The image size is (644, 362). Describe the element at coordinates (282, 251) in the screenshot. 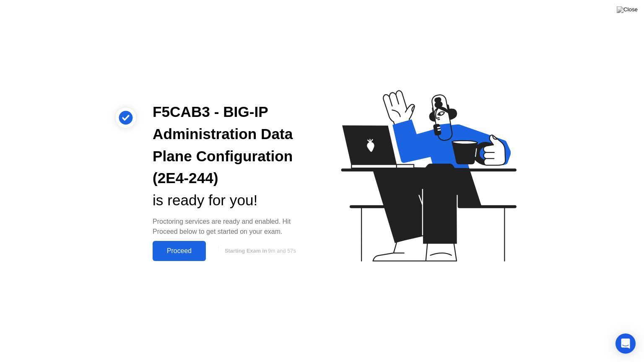

I see `span: 9m and 57s` at that location.